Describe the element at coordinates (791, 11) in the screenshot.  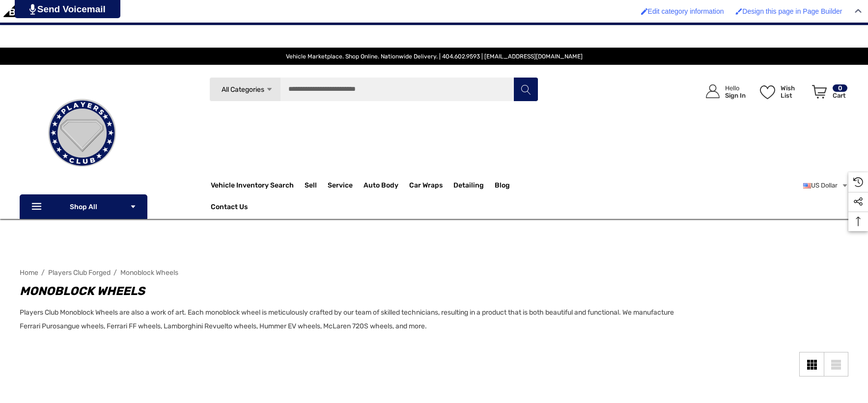
I see `span: Design this page in Page Builder` at that location.